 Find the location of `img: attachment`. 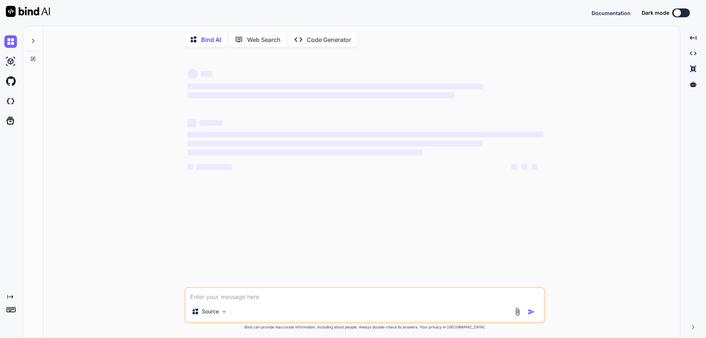

img: attachment is located at coordinates (517, 311).